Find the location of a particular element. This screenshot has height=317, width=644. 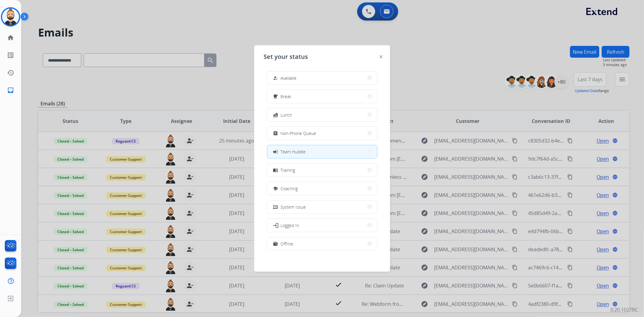

span: Logged In is located at coordinates (290, 225).